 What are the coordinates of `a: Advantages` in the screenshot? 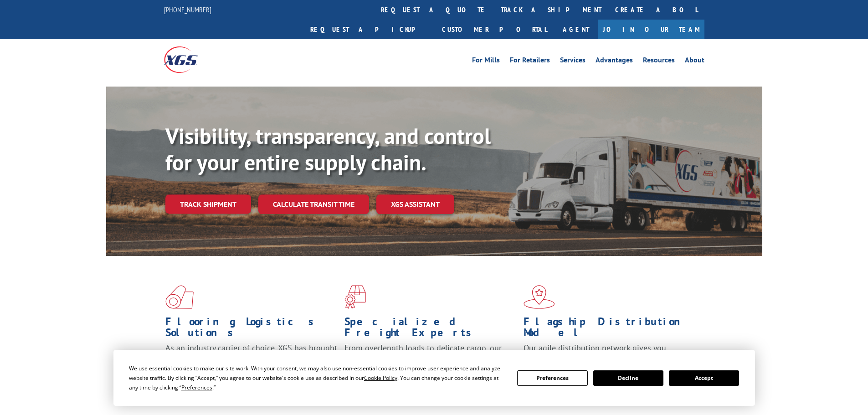 It's located at (615, 62).